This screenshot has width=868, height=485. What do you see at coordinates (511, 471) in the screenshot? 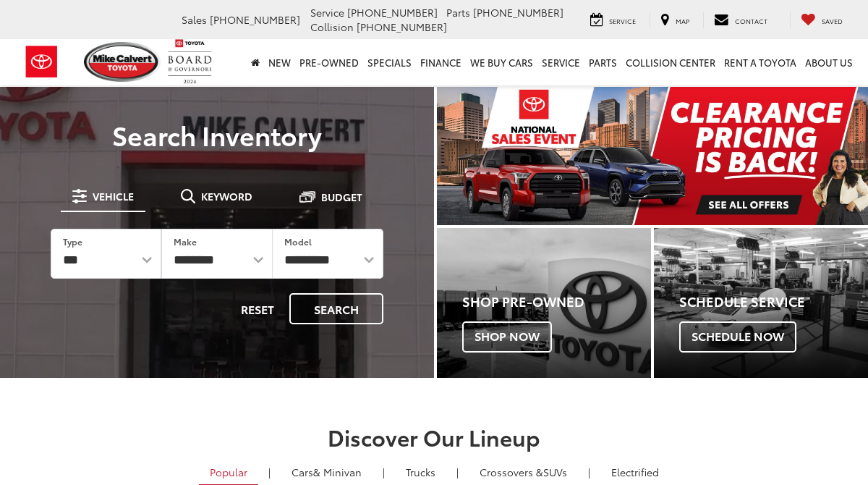
I see `span: Crossovers &` at bounding box center [511, 471].